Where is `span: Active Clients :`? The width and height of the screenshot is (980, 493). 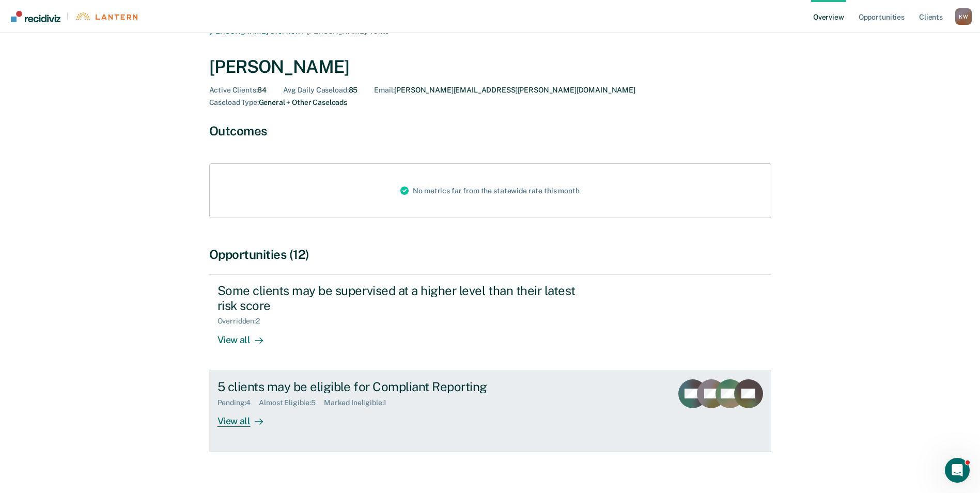 span: Active Clients : is located at coordinates (234, 90).